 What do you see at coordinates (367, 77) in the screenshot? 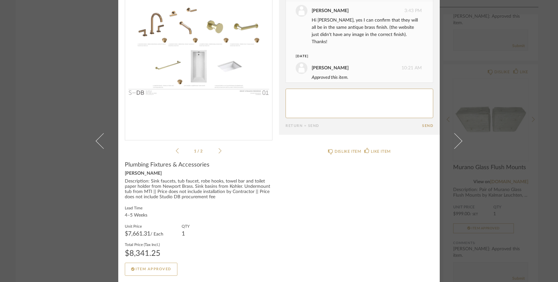
I see `div: Approved this item.` at bounding box center [367, 77].